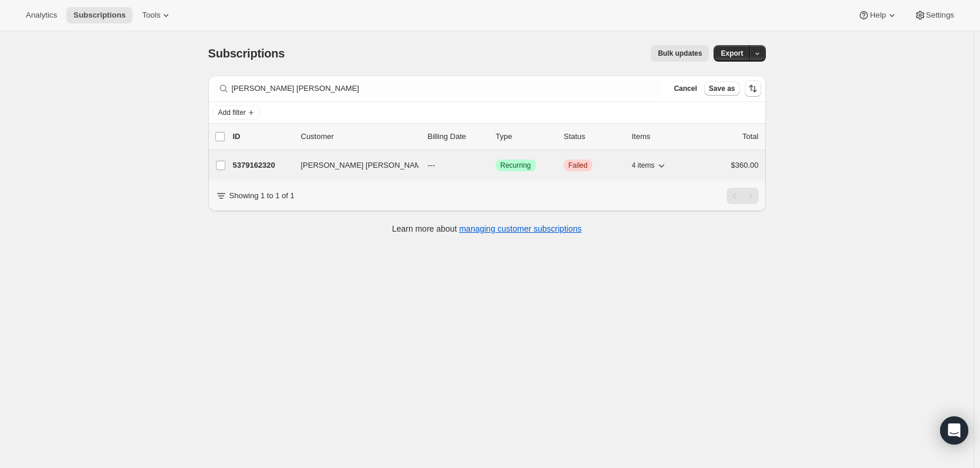 Image resolution: width=980 pixels, height=468 pixels. I want to click on p: Status, so click(593, 137).